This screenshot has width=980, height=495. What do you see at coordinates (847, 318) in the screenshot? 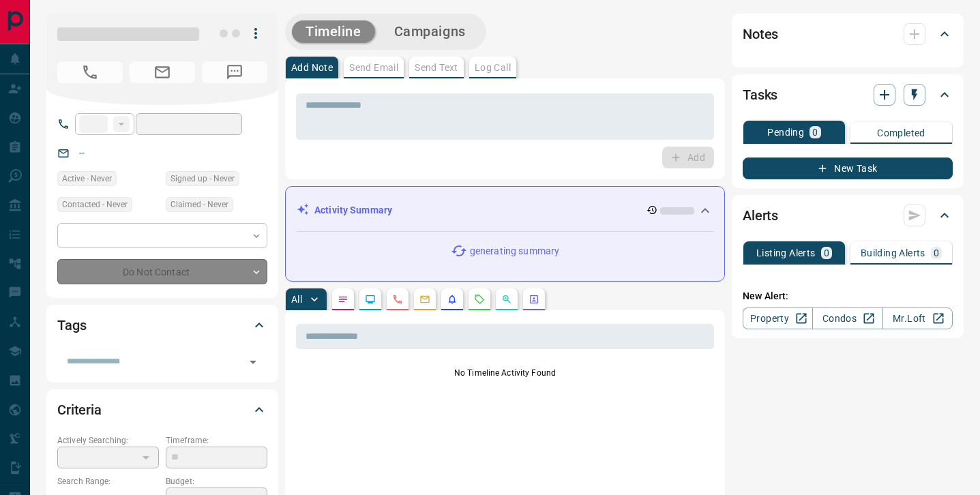
I see `a: Condos` at bounding box center [847, 318].